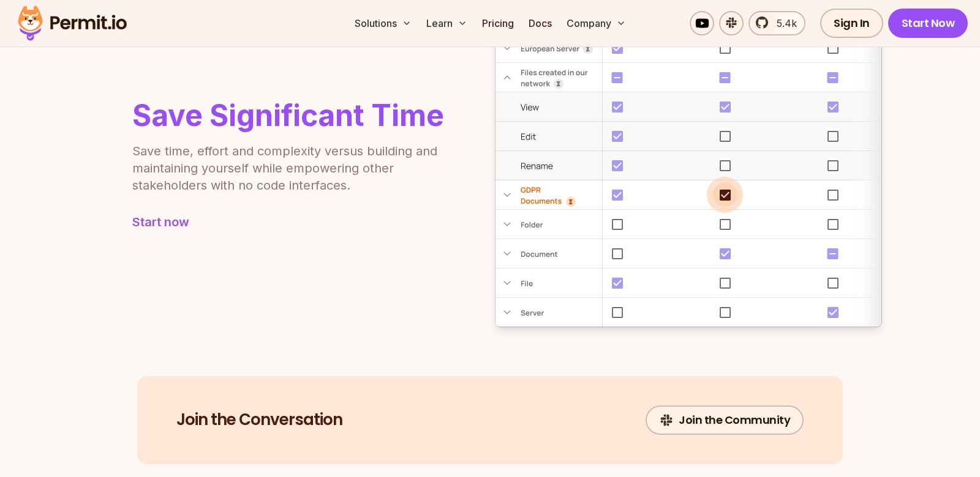  Describe the element at coordinates (288, 116) in the screenshot. I see `h2: Save Significant Time` at that location.